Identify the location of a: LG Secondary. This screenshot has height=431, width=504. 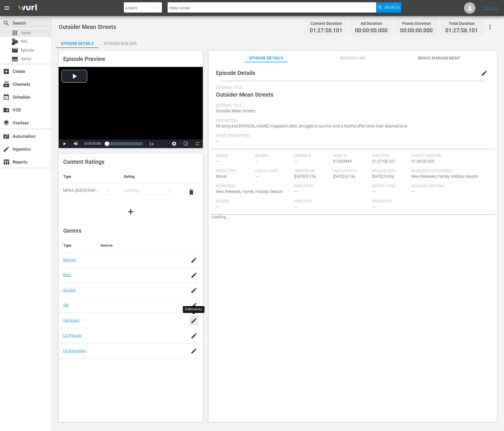
(74, 350).